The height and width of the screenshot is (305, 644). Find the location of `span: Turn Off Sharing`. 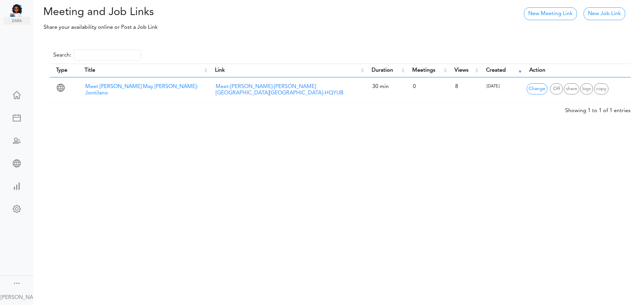

span: Turn Off Sharing is located at coordinates (556, 89).